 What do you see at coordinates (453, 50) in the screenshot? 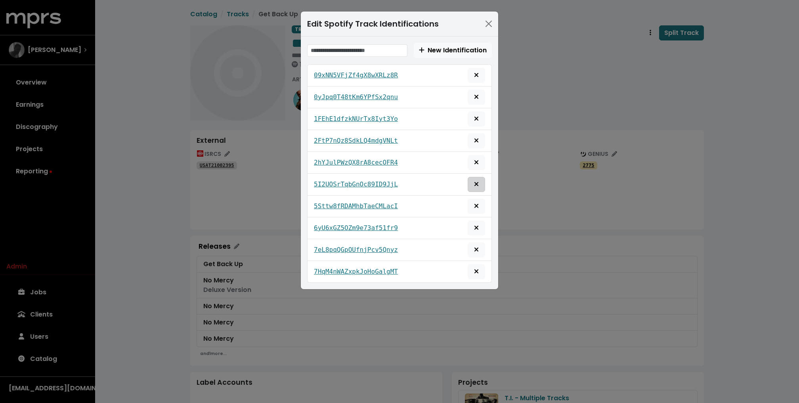
I see `button: Create new Spotify track identification` at bounding box center [453, 50].